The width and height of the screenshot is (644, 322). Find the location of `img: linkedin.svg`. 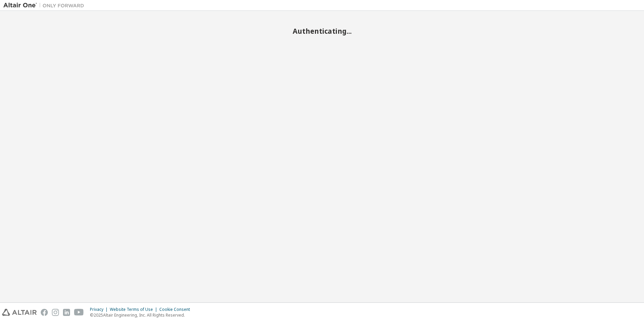

img: linkedin.svg is located at coordinates (67, 312).